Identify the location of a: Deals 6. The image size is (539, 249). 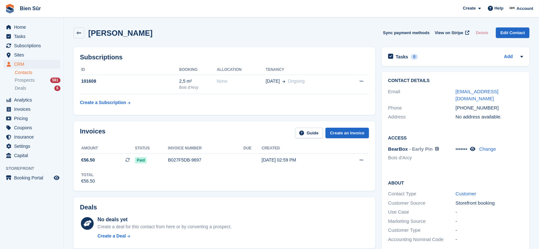
(37, 88).